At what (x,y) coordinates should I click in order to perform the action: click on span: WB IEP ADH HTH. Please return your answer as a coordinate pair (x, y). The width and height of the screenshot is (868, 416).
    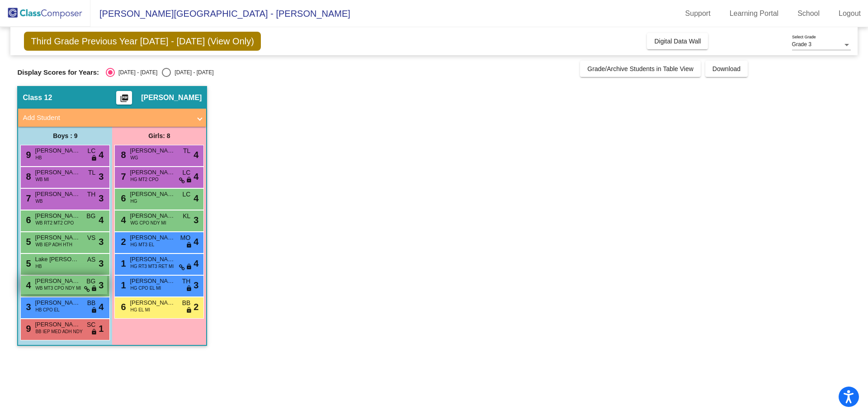
    Looking at the image, I should click on (54, 244).